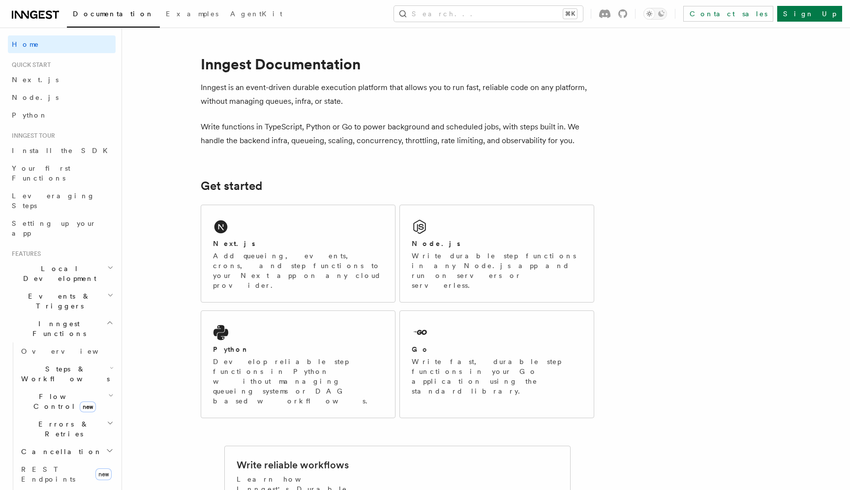  I want to click on a: Examples, so click(192, 15).